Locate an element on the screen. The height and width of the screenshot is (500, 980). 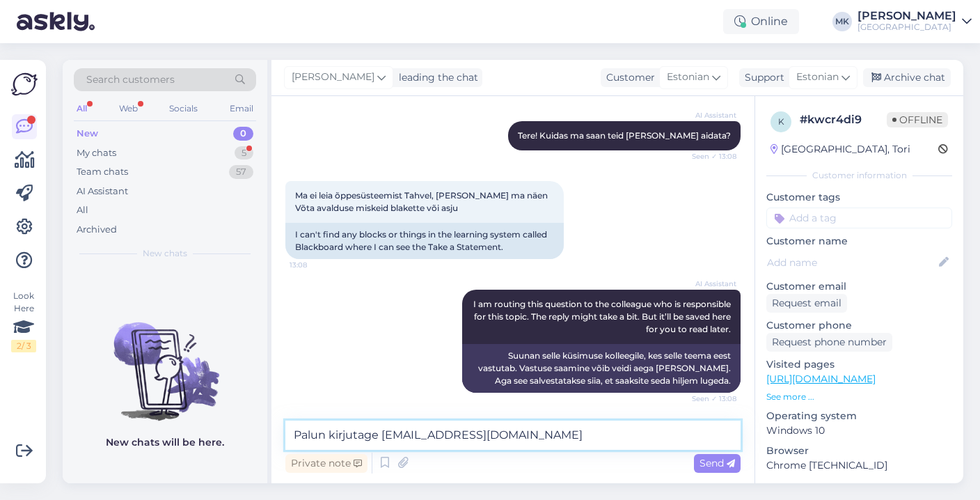
div: Customer is located at coordinates (629, 77).